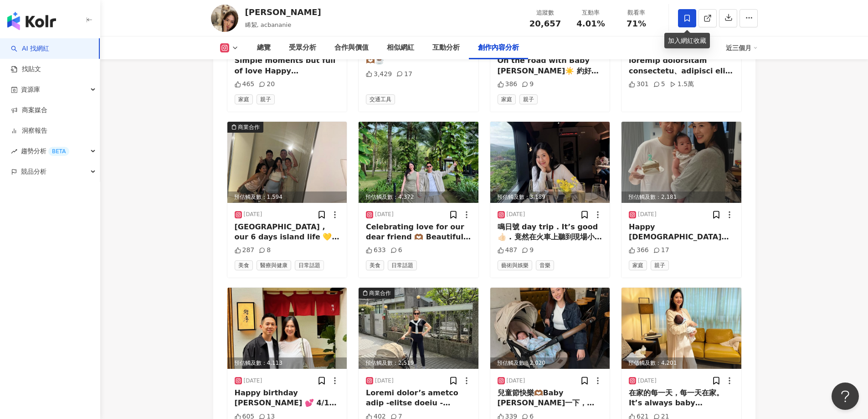 Image resolution: width=868 pixels, height=419 pixels. What do you see at coordinates (287, 363) in the screenshot?
I see `div: 預估觸及數：4,113` at bounding box center [287, 363].